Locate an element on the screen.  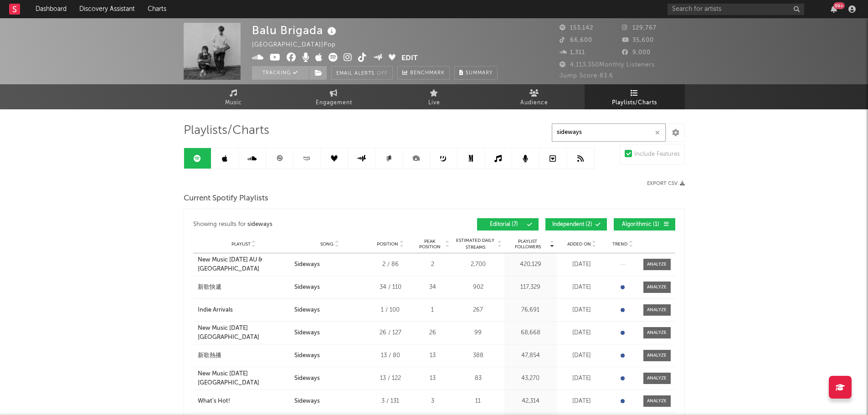
input: Search for artists is located at coordinates (736, 9).